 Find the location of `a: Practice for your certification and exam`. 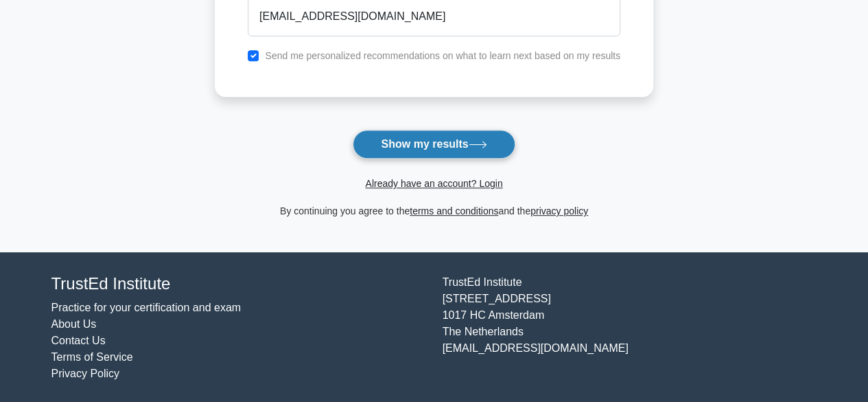

a: Practice for your certification and exam is located at coordinates (146, 306).